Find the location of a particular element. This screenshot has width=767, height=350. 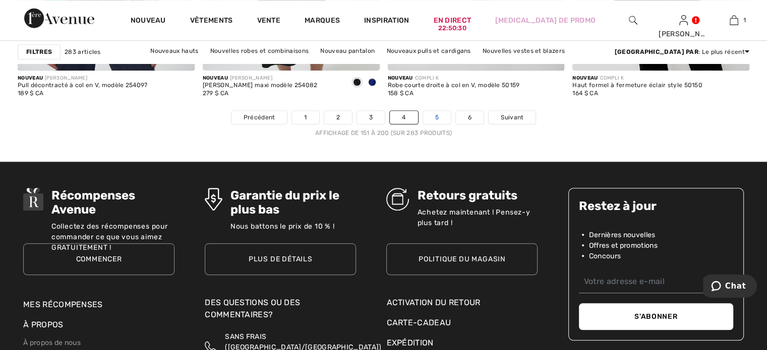

font: Dernières nouvelles is located at coordinates (622, 235).